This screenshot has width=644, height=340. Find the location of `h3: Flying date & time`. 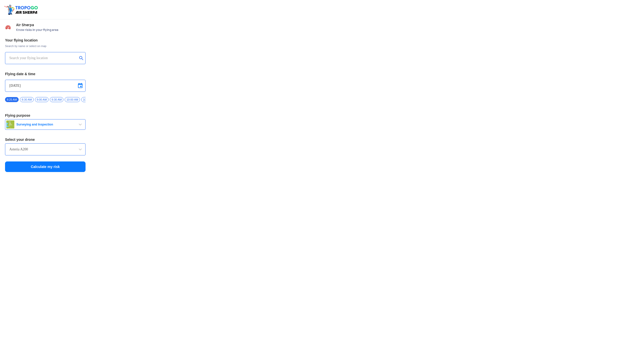

h3: Flying date & time is located at coordinates (45, 74).